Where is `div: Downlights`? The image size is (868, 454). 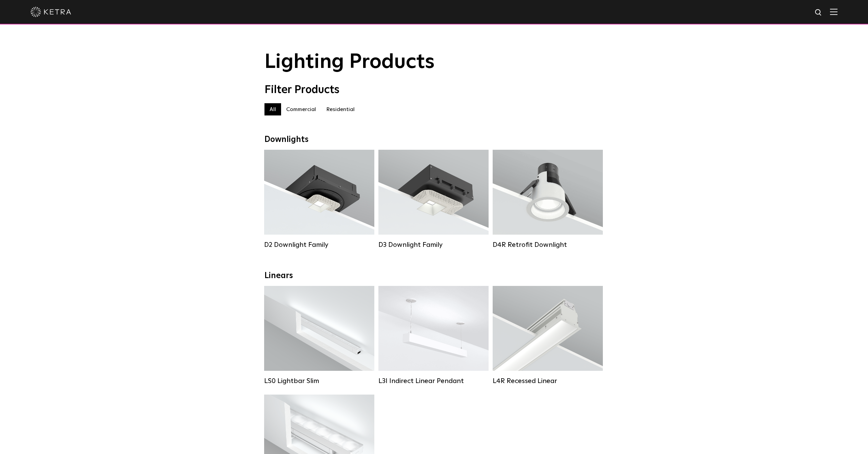
div: Downlights is located at coordinates (434, 140).